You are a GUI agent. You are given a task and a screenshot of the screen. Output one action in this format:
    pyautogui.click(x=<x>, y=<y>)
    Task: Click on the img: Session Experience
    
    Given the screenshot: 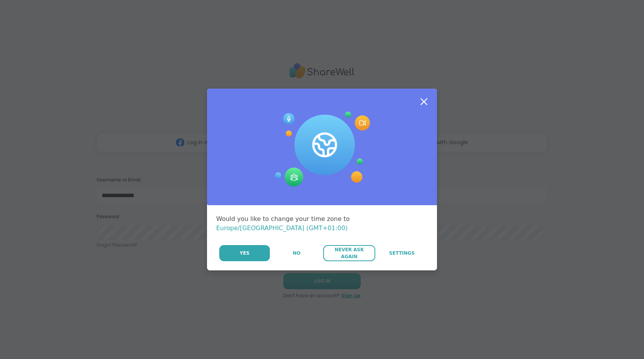 What is the action you would take?
    pyautogui.click(x=322, y=149)
    